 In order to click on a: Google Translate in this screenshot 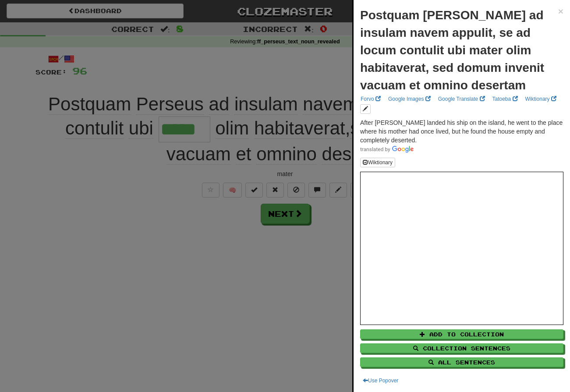, I will do `click(462, 99)`.